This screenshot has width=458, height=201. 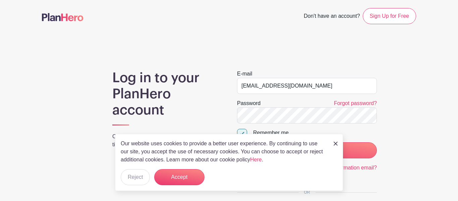 What do you see at coordinates (179, 177) in the screenshot?
I see `button: Accept` at bounding box center [179, 177].